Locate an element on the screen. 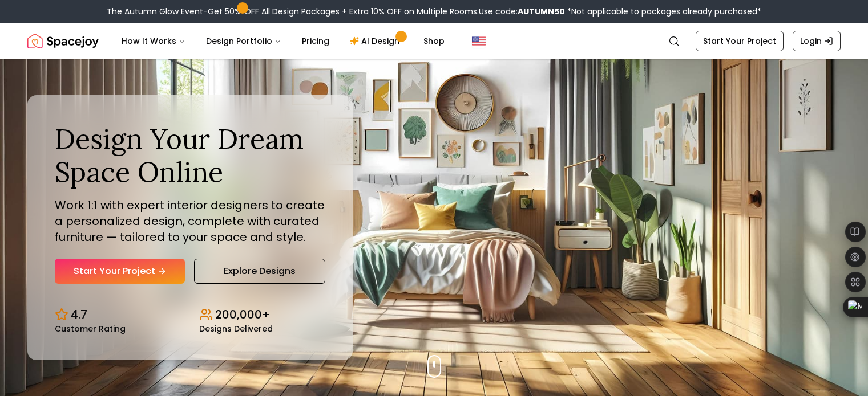  p: 4.7 is located at coordinates (79, 315).